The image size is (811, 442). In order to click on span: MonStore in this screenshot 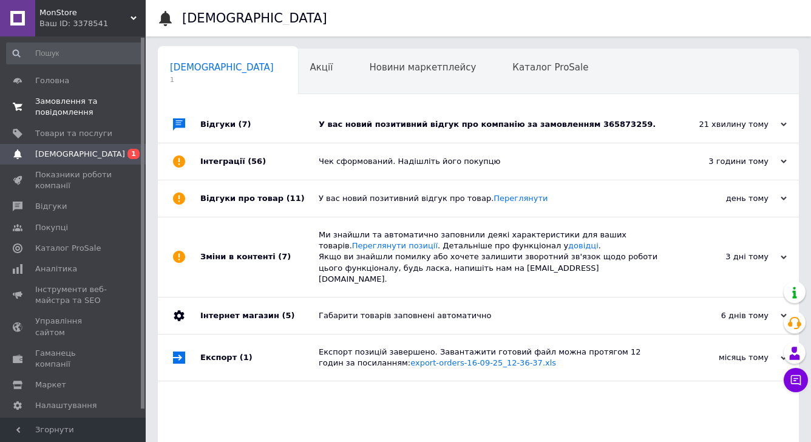, I will do `click(85, 13)`.